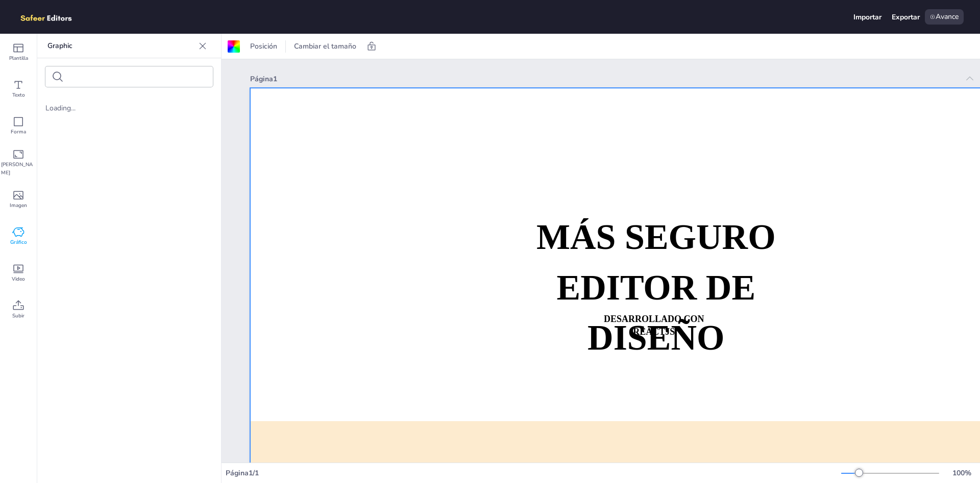  Describe the element at coordinates (19, 242) in the screenshot. I see `font: Gráfico` at that location.